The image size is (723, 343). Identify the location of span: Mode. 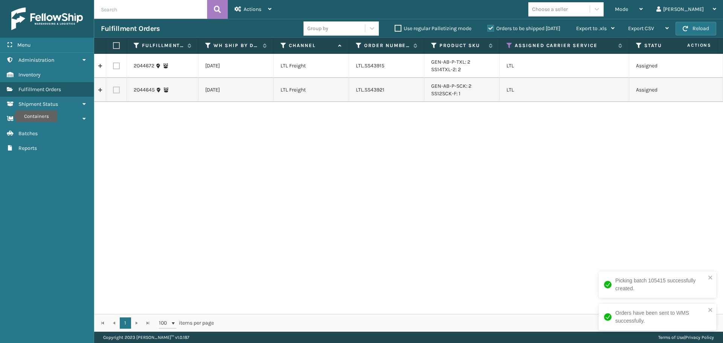
(621, 9).